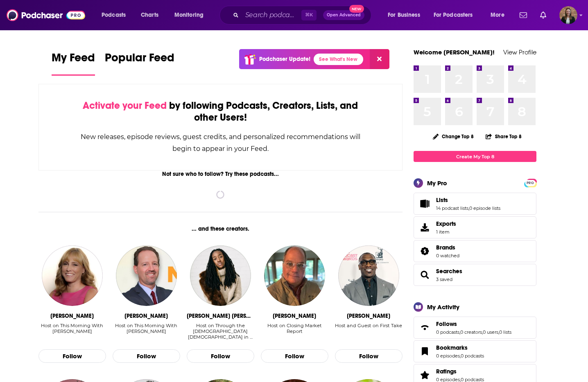  What do you see at coordinates (530, 182) in the screenshot?
I see `a: PRO` at bounding box center [530, 182].